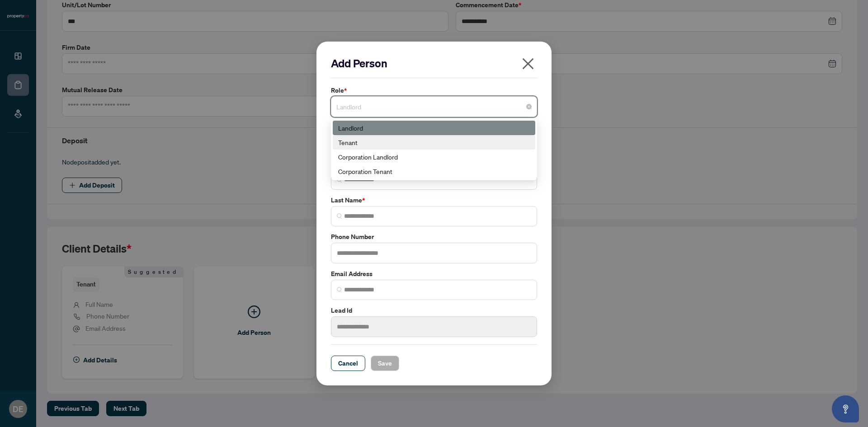 The width and height of the screenshot is (868, 427). What do you see at coordinates (434, 237) in the screenshot?
I see `label: Phone Number` at bounding box center [434, 237].